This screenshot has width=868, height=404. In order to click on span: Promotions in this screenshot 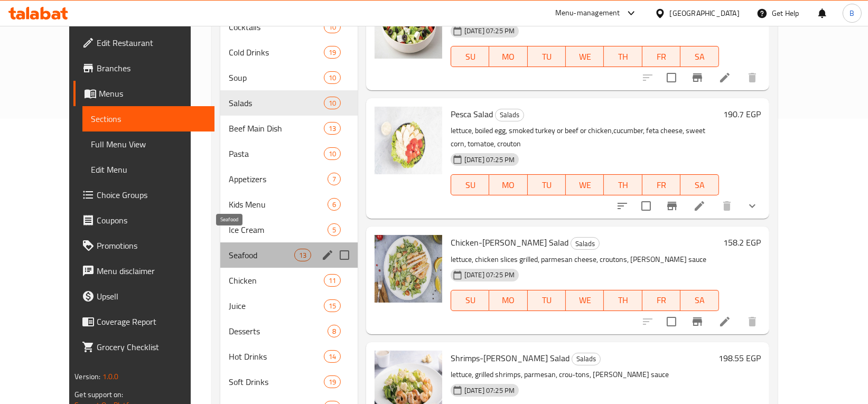, I will do `click(151, 245)`.